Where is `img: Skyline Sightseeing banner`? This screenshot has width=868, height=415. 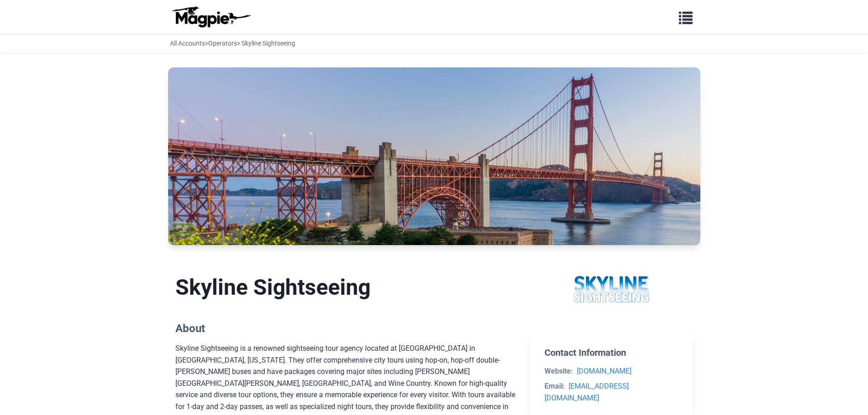
img: Skyline Sightseeing banner is located at coordinates (434, 156).